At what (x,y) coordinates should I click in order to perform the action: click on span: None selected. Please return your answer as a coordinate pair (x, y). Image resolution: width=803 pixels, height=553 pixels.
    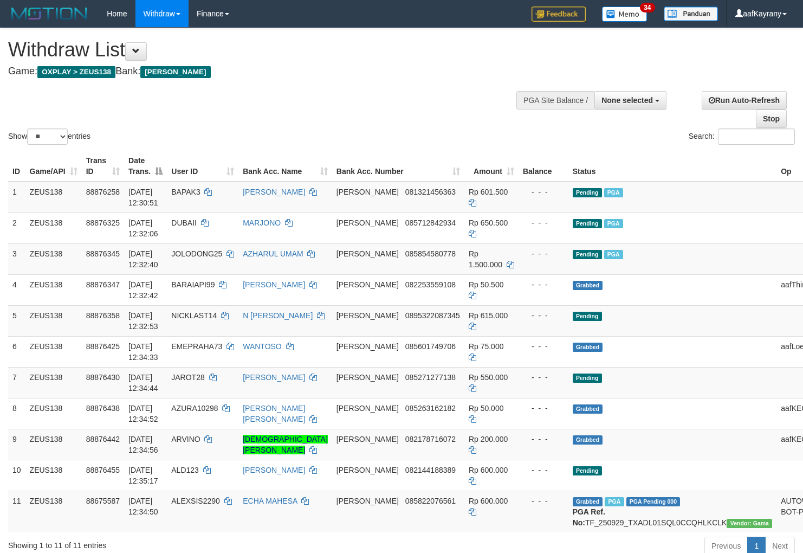
    Looking at the image, I should click on (627, 100).